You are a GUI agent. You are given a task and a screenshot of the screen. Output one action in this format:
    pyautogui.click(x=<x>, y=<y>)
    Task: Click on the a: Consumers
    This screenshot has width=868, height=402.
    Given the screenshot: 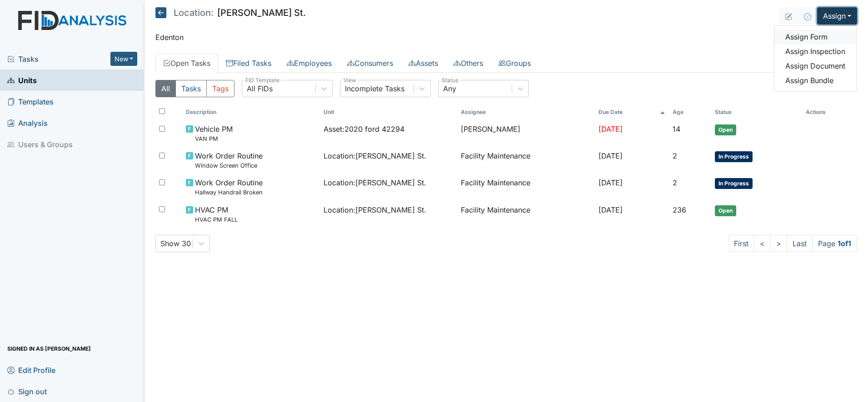 What is the action you would take?
    pyautogui.click(x=370, y=63)
    